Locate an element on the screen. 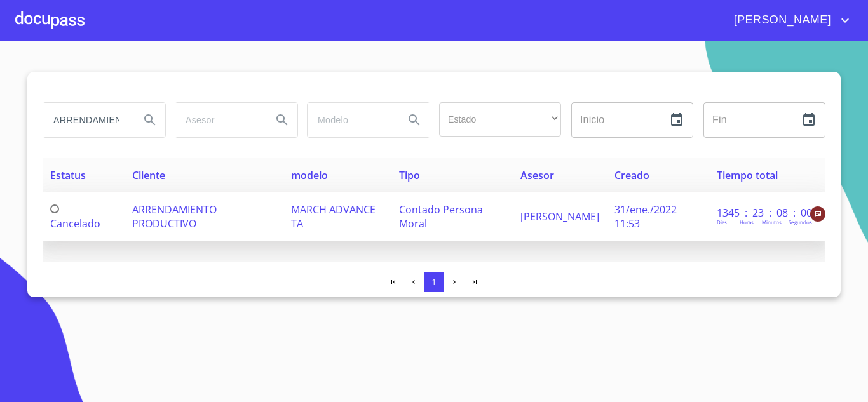 The height and width of the screenshot is (402, 868). button: account of current user is located at coordinates (789, 20).